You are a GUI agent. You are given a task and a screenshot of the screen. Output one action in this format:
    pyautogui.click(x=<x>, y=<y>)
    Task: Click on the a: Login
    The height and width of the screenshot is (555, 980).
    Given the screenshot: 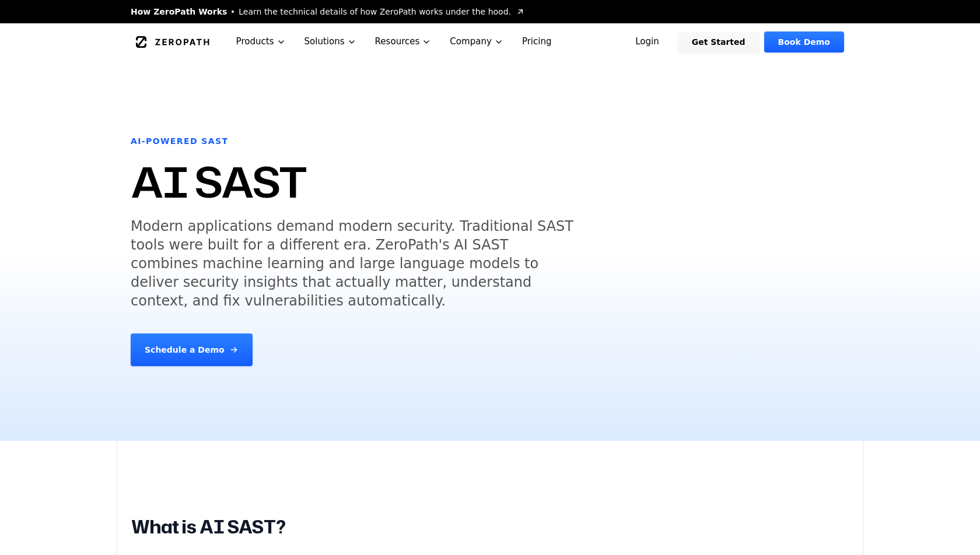 What is the action you would take?
    pyautogui.click(x=647, y=42)
    